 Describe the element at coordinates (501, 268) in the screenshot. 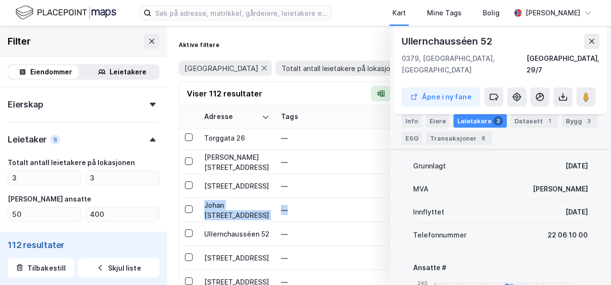

I see `div: Ansatte #` at that location.